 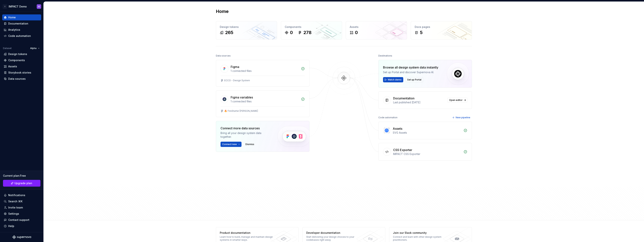 I want to click on span: Connect new, so click(x=230, y=144).